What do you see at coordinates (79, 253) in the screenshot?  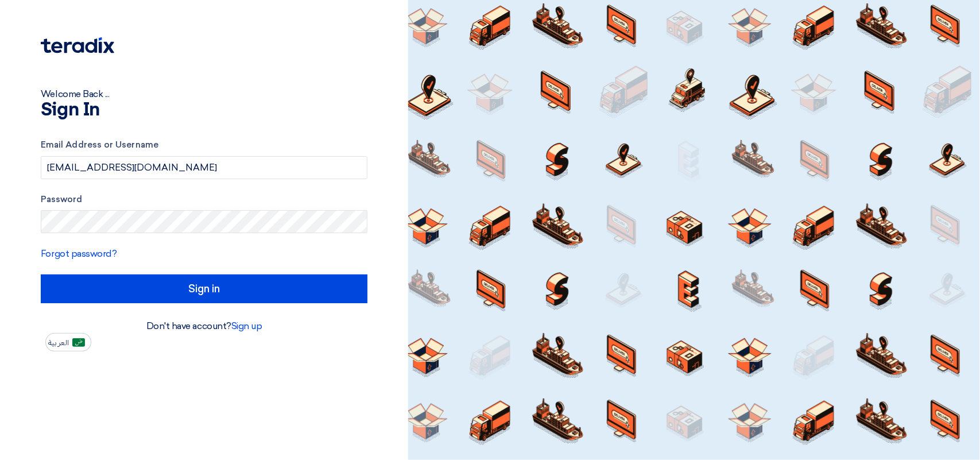 I see `a: Forgot password?` at bounding box center [79, 253].